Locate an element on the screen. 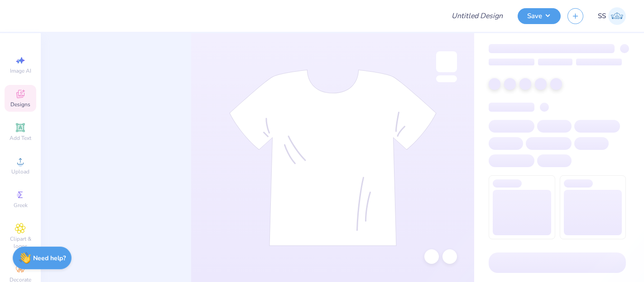 Image resolution: width=644 pixels, height=282 pixels. img: tee-skeleton.svg is located at coordinates (333, 157).